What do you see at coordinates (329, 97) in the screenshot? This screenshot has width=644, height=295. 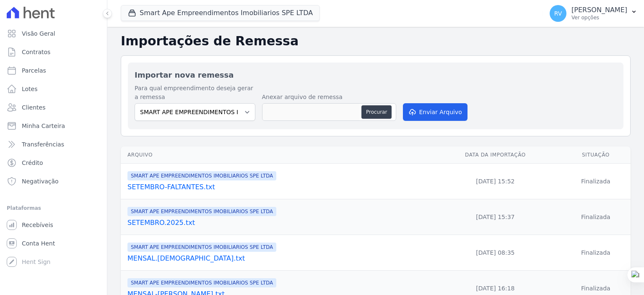 I see `label: Anexar arquivo de remessa` at bounding box center [329, 97].